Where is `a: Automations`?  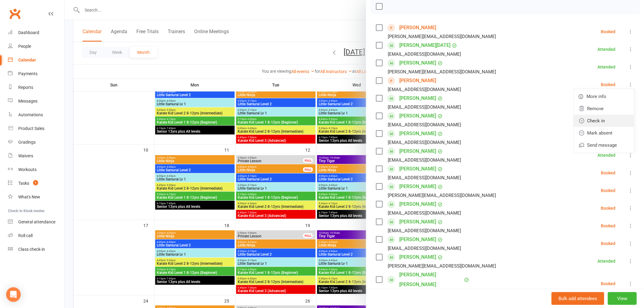
a: Automations is located at coordinates (36, 115).